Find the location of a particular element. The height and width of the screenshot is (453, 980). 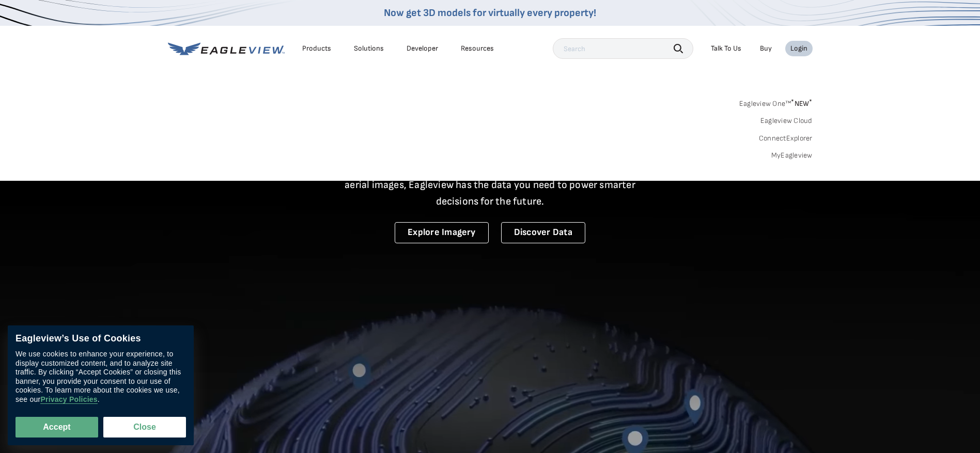

div: We use cookies to enhance your experience, to display customized content, and to analyze site tra... is located at coordinates (100, 376).